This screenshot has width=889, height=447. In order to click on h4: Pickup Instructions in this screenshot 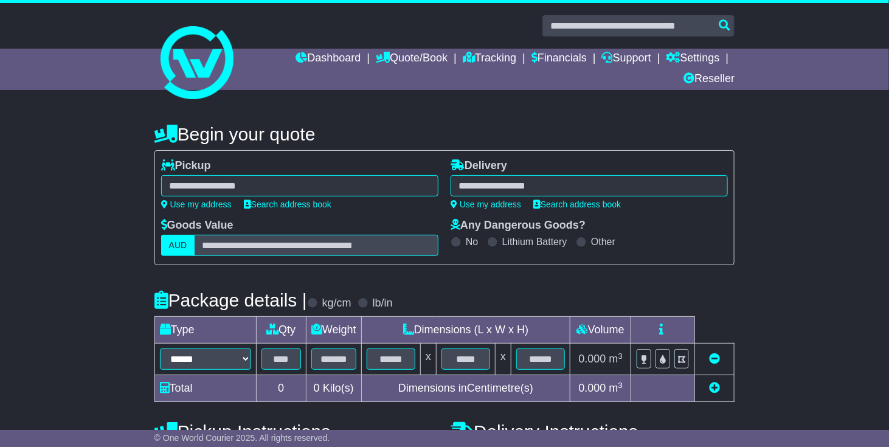, I will do `click(296, 431)`.